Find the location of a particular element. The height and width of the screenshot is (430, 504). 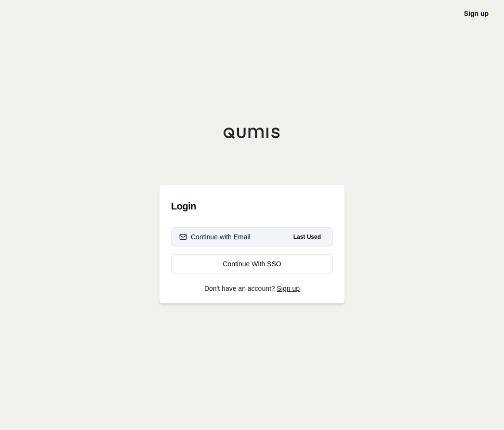

div: Continue With SSO is located at coordinates (252, 264).